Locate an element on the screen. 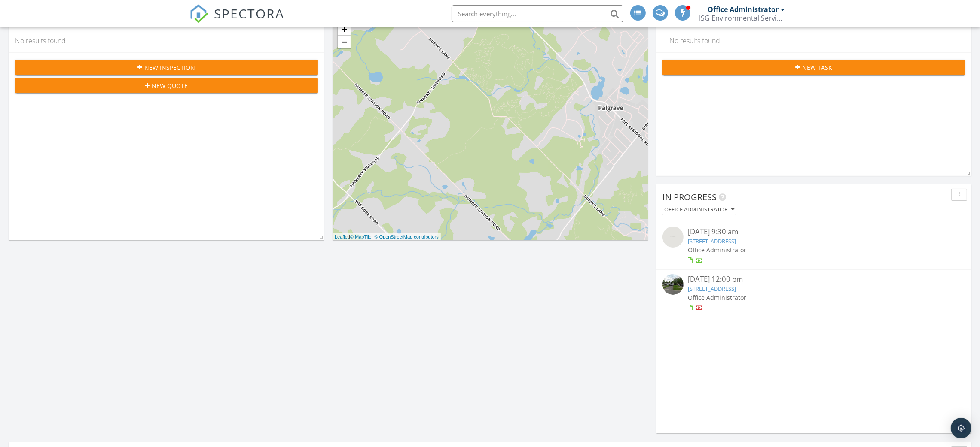 Image resolution: width=980 pixels, height=447 pixels. a: Zoom in is located at coordinates (344, 29).